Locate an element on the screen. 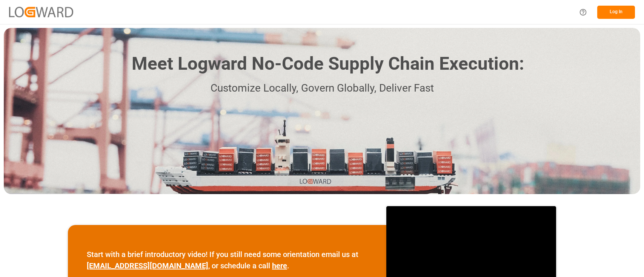 The width and height of the screenshot is (644, 277). img: Logward_new_orange.png is located at coordinates (41, 12).